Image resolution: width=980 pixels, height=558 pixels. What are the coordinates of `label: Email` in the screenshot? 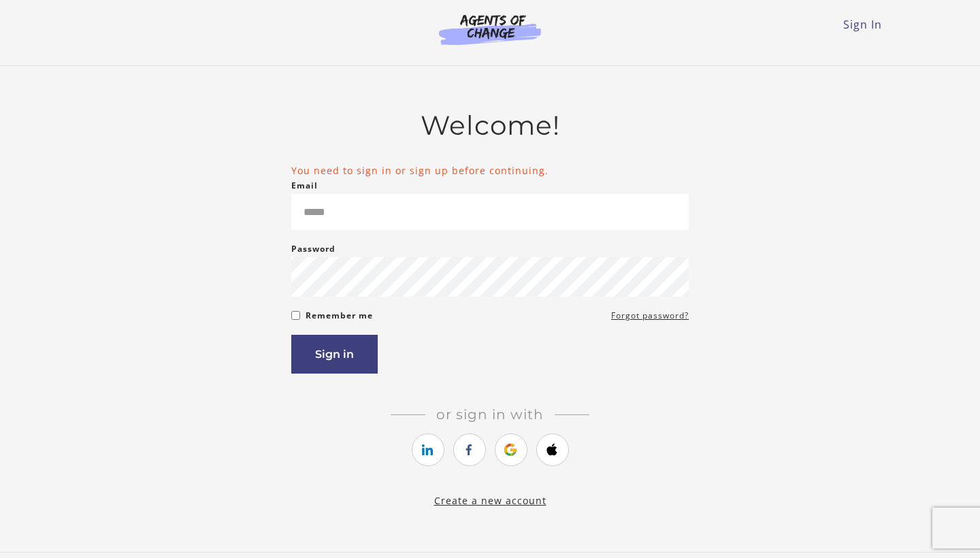 It's located at (304, 186).